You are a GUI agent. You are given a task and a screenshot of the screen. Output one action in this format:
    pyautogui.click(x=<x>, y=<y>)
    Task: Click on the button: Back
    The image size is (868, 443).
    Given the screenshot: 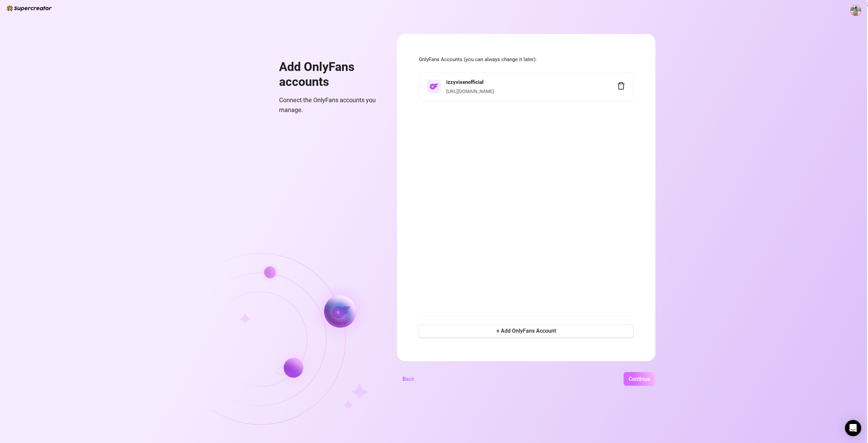 What is the action you would take?
    pyautogui.click(x=408, y=379)
    